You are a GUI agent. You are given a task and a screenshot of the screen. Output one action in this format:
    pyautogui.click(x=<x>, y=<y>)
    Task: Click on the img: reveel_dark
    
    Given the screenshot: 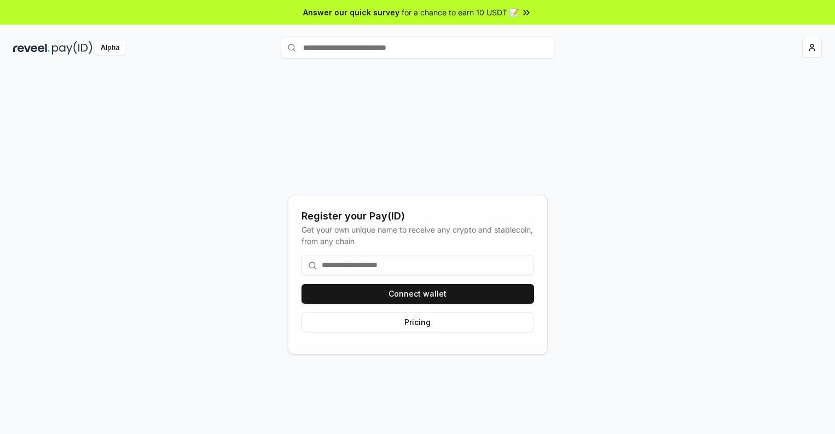 What is the action you would take?
    pyautogui.click(x=31, y=48)
    